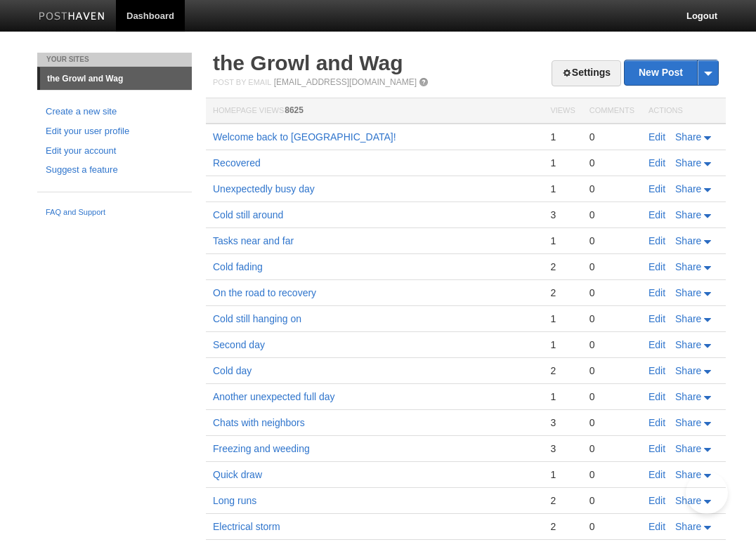  Describe the element at coordinates (246, 527) in the screenshot. I see `a: Electrical storm` at that location.